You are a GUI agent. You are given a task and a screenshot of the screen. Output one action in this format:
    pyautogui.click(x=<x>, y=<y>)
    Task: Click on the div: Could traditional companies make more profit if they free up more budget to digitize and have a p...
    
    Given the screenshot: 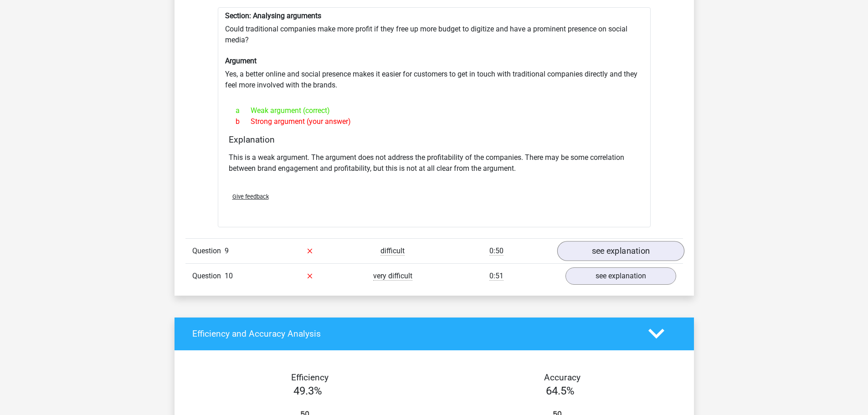 What is the action you would take?
    pyautogui.click(x=434, y=117)
    